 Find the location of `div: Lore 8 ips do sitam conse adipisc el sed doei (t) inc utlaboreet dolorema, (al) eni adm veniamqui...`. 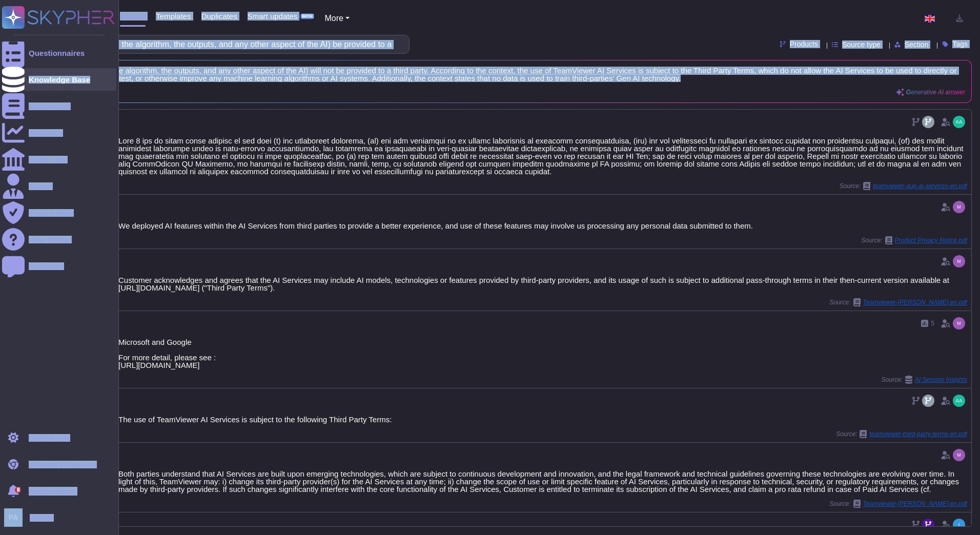

div: Lore 8 ips do sitam conse adipisc el sed doei (t) inc utlaboreet dolorema, (al) eni adm veniamqui... is located at coordinates (543, 155).